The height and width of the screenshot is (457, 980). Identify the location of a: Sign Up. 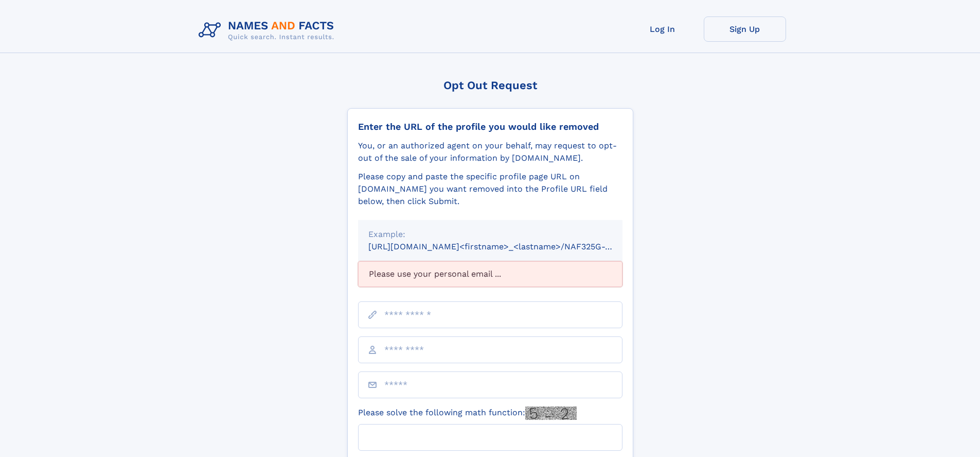
(745, 29).